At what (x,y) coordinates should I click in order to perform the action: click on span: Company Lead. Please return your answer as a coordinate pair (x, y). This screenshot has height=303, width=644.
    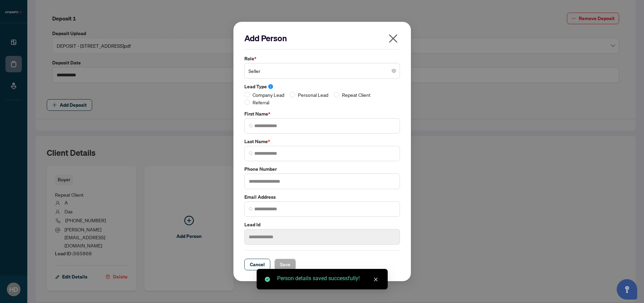
    Looking at the image, I should click on (268, 95).